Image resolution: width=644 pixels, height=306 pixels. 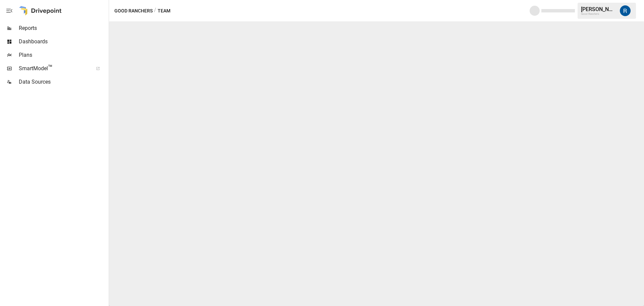 What do you see at coordinates (625, 11) in the screenshot?
I see `button: Roman Romero` at bounding box center [625, 11].